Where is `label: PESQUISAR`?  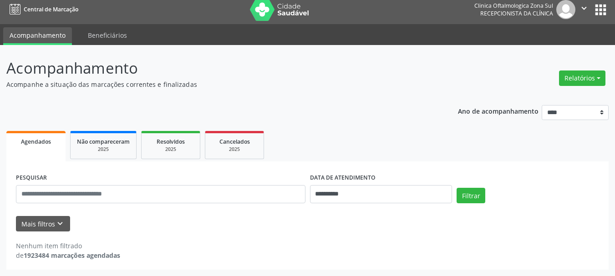
label: PESQUISAR is located at coordinates (31, 178).